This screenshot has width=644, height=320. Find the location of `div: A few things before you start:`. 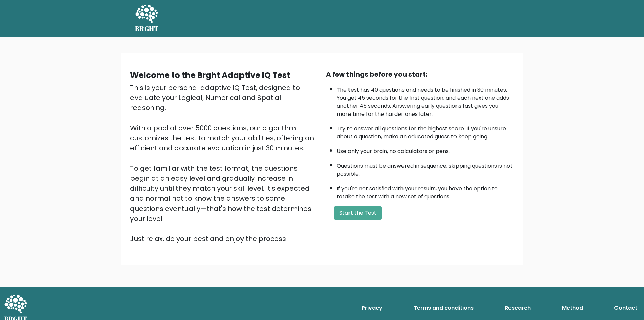

div: A few things before you start: is located at coordinates (420, 74).